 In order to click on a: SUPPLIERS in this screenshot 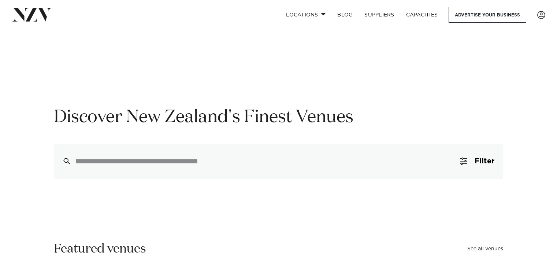, I will do `click(379, 15)`.